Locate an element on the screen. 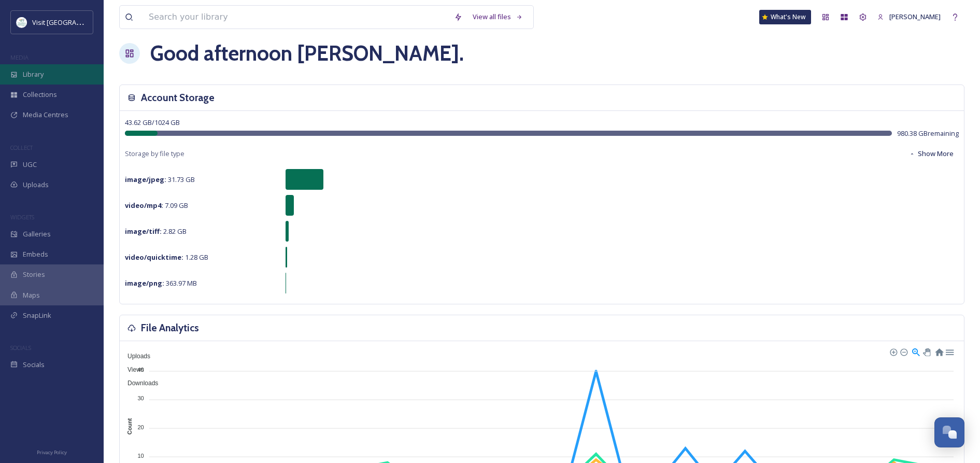  button: Show More is located at coordinates (931, 153).